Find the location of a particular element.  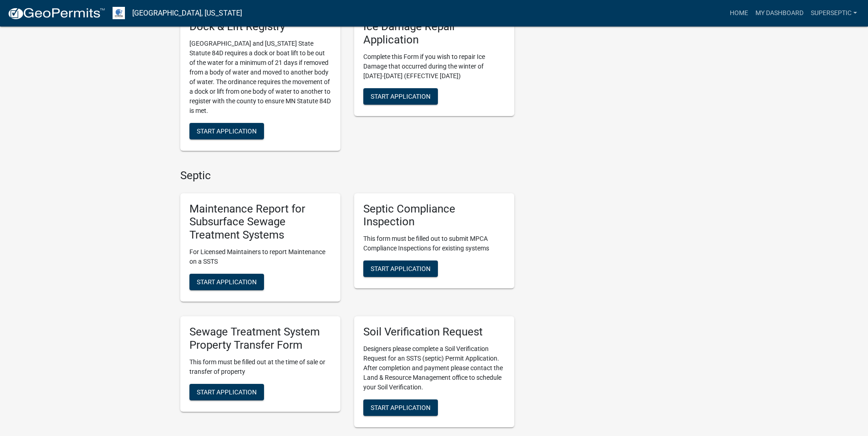

p: Designers please complete a Soil Verification Request for an SSTS (septic) Permit Application. Af... is located at coordinates (434, 368).